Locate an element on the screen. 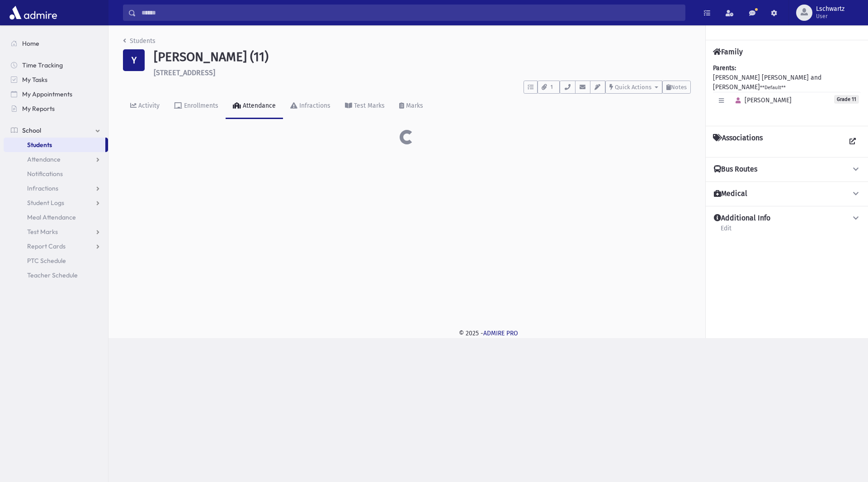 Image resolution: width=868 pixels, height=482 pixels. h4: Family is located at coordinates (727, 51).